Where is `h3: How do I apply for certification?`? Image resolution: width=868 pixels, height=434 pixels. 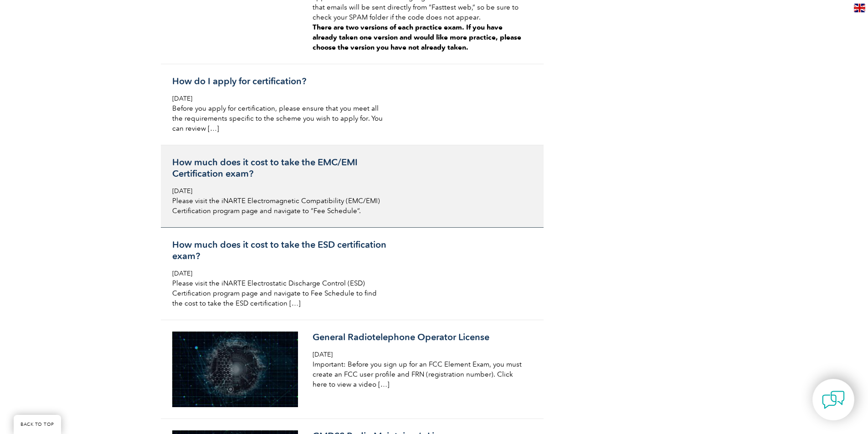 h3: How do I apply for certification? is located at coordinates (280, 81).